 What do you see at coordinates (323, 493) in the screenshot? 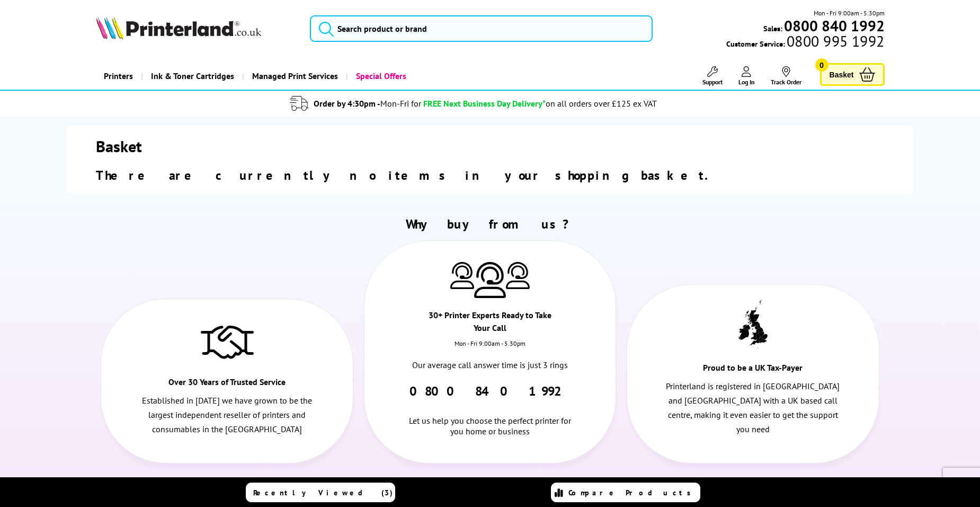
I see `span: Recently Viewed (3)` at bounding box center [323, 493].